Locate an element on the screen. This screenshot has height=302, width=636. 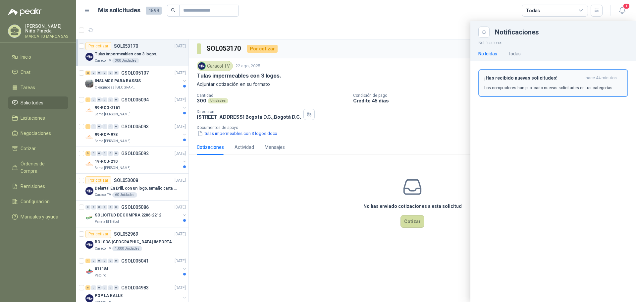
a: Tareas is located at coordinates (38, 87).